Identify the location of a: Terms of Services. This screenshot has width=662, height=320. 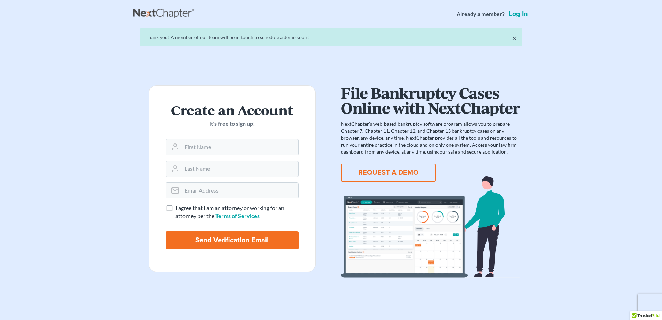
(238, 215).